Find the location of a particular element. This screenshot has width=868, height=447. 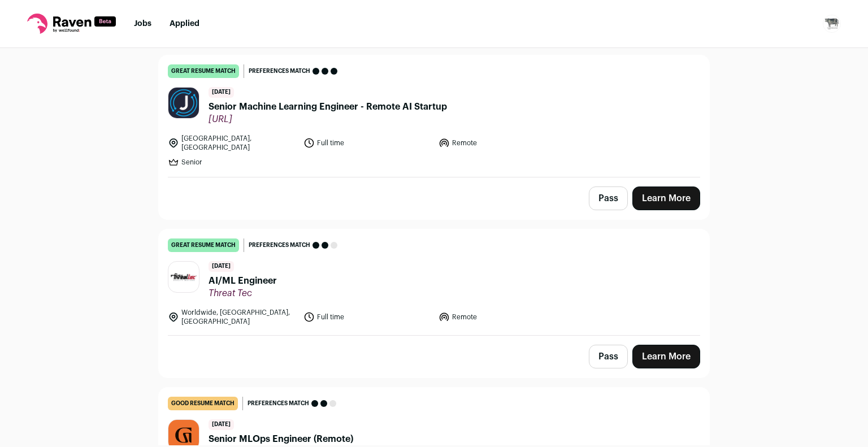

a: Applied is located at coordinates (185, 24).